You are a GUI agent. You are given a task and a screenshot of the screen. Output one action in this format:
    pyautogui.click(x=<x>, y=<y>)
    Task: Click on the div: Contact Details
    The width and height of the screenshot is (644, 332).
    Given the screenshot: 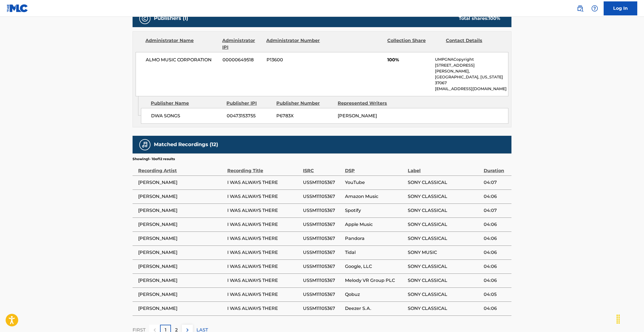 What is the action you would take?
    pyautogui.click(x=473, y=44)
    